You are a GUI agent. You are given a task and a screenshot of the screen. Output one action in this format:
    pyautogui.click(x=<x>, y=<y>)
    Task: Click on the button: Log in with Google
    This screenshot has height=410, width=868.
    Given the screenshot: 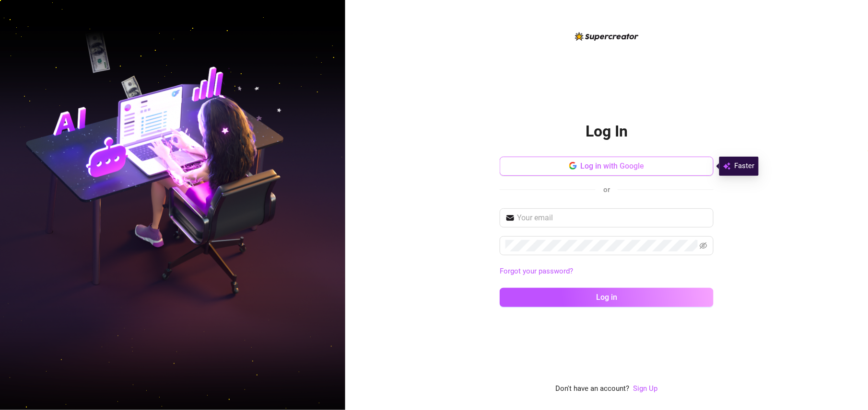 What is the action you would take?
    pyautogui.click(x=607, y=166)
    